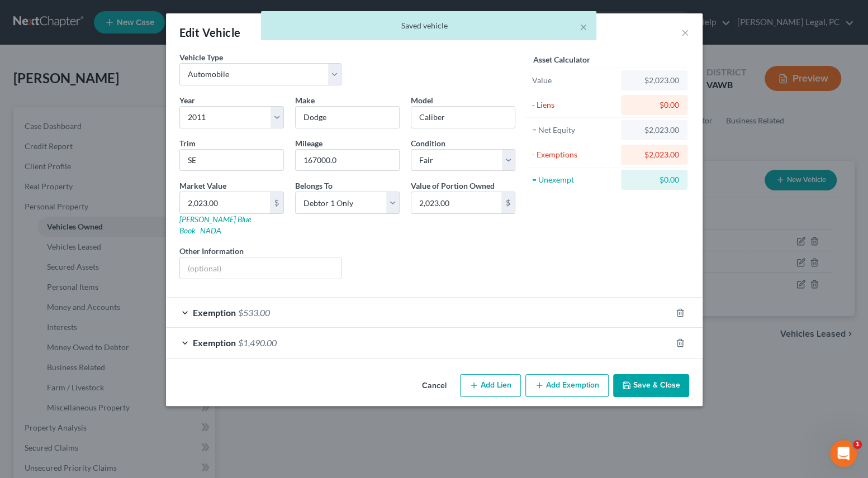 This screenshot has height=478, width=868. I want to click on button: Save & Close, so click(651, 386).